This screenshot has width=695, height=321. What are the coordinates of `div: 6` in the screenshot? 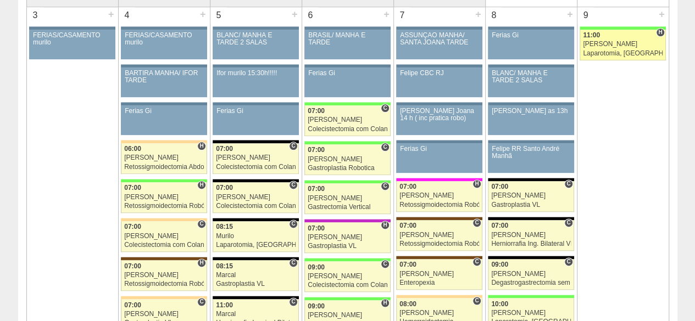 It's located at (310, 15).